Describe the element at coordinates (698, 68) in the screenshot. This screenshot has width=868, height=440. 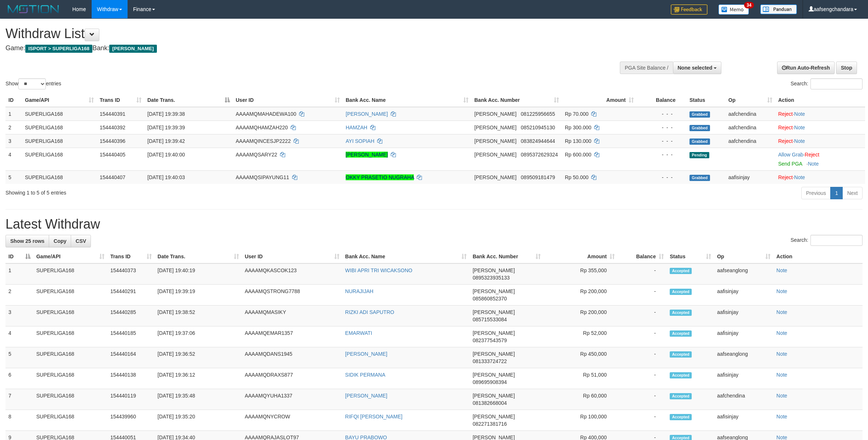
I see `button: None selected` at that location.